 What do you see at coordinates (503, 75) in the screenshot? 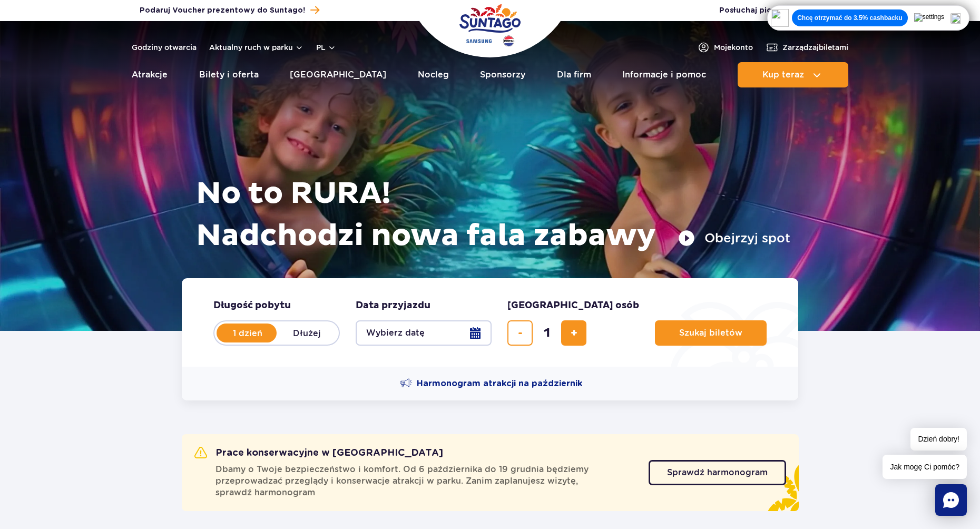
I see `a: Sponsorzy` at bounding box center [503, 75].